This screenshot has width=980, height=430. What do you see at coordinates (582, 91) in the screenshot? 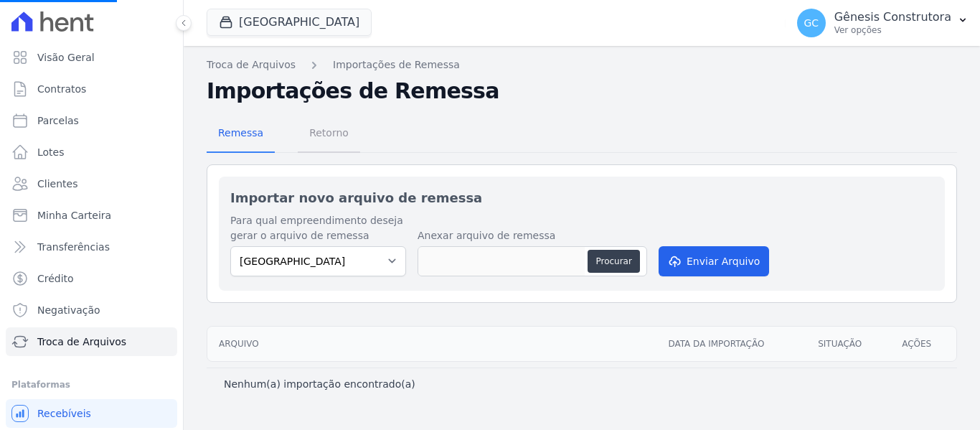
I see `h2: Importações de Remessa` at bounding box center [582, 91].